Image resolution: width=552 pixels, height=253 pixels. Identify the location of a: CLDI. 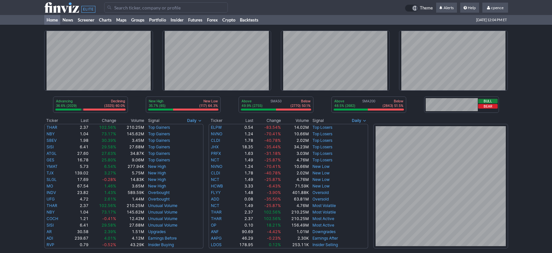
(216, 173).